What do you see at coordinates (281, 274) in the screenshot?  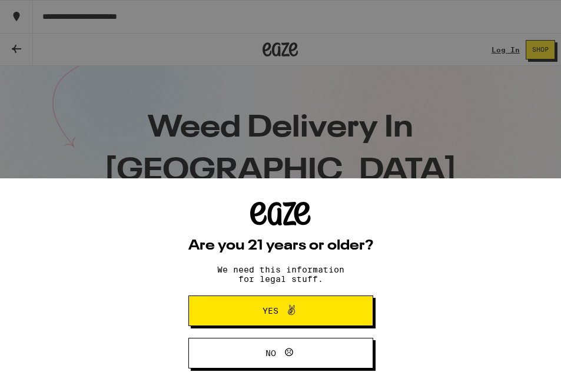 I see `p: We need this information for legal stuff.` at bounding box center [281, 274].